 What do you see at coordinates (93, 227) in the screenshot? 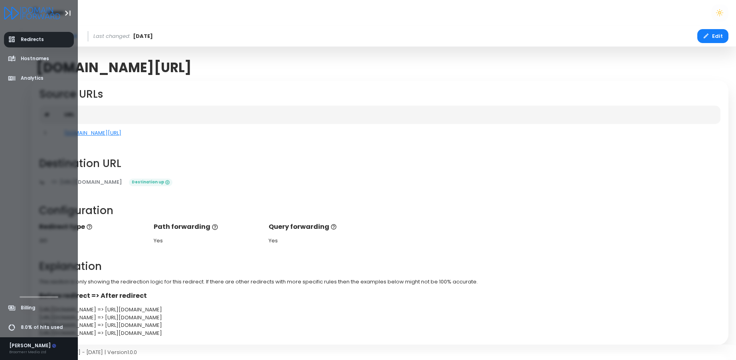
I see `p: Redirect type` at bounding box center [93, 227].